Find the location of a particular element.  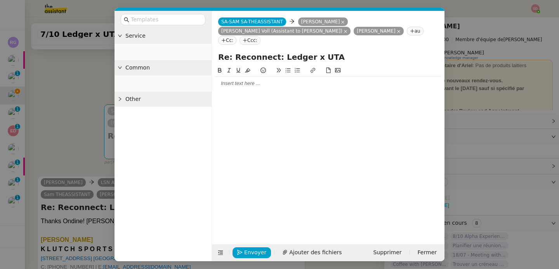

span: SA-SAM SA-THEASSISTANT is located at coordinates (252, 22).